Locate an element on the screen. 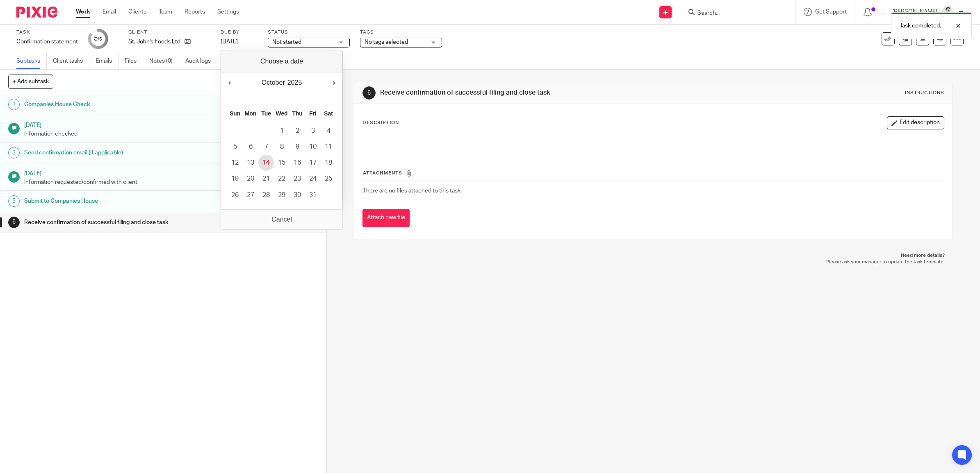 Image resolution: width=980 pixels, height=473 pixels. label: Status is located at coordinates (309, 32).